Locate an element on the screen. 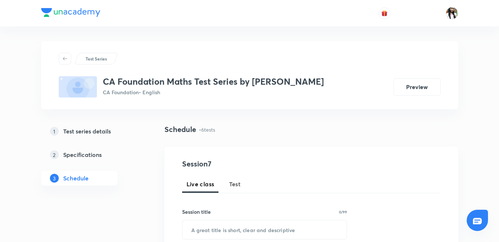 Image resolution: width=499 pixels, height=242 pixels. img: Company Logo is located at coordinates (70, 12).